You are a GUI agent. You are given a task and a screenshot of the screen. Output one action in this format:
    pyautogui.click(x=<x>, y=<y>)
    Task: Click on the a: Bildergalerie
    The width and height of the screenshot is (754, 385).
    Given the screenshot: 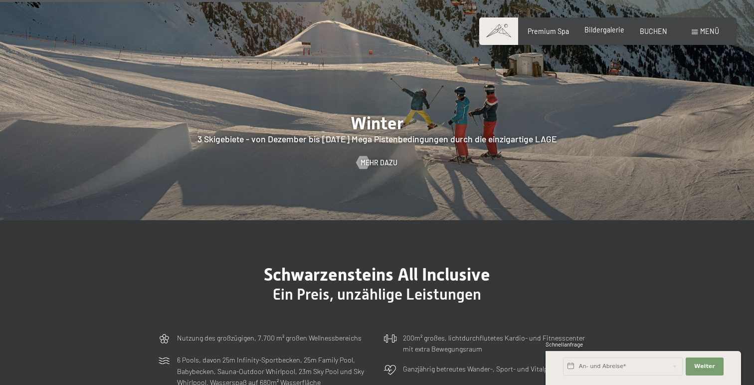 What is the action you would take?
    pyautogui.click(x=605, y=29)
    